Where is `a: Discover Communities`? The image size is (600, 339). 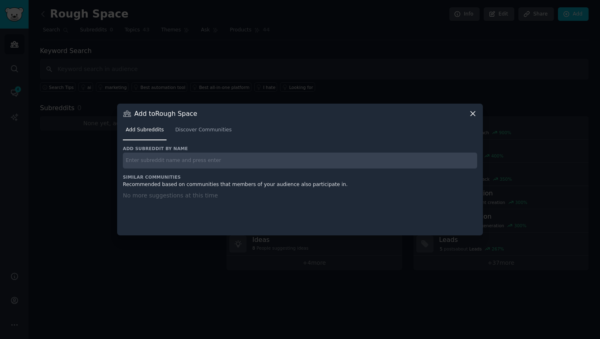 a: Discover Communities is located at coordinates (203, 132).